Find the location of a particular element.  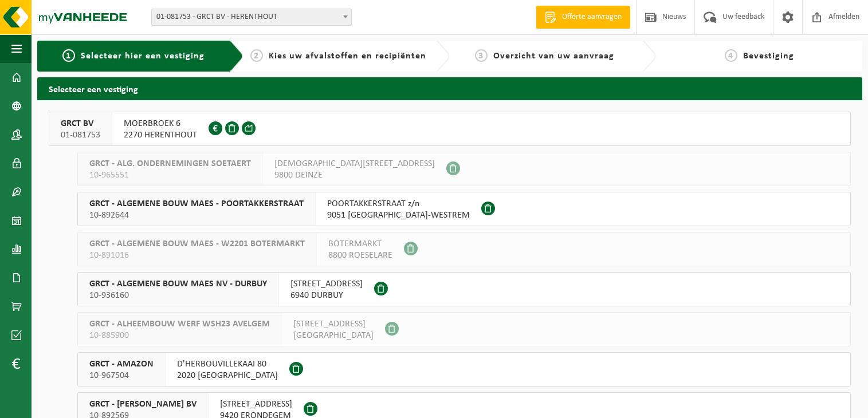

span: 10-936160 is located at coordinates (178, 296).